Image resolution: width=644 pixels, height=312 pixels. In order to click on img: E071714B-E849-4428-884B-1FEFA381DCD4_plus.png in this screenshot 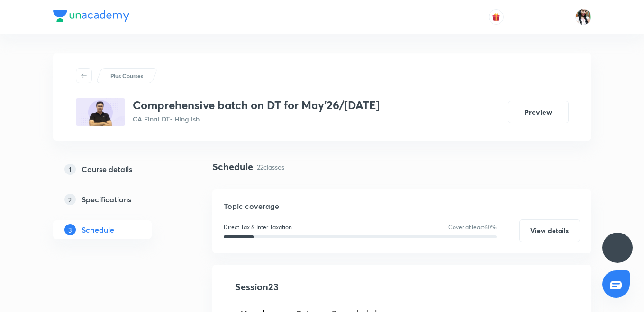, I will do `click(100, 113)`.